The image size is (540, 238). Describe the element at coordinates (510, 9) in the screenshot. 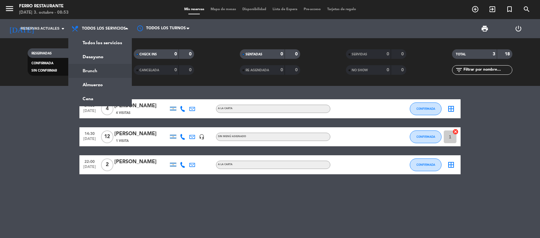

I see `i: turned_in_not` at that location.